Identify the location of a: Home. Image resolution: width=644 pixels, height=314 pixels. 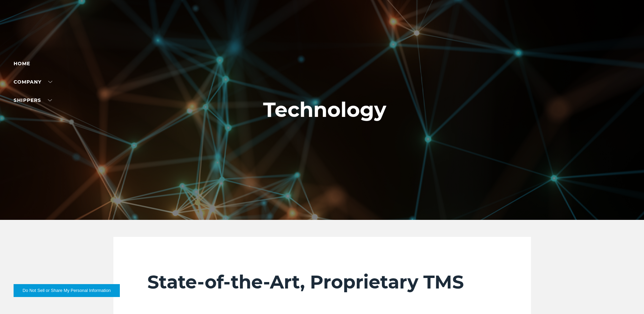
(22, 64).